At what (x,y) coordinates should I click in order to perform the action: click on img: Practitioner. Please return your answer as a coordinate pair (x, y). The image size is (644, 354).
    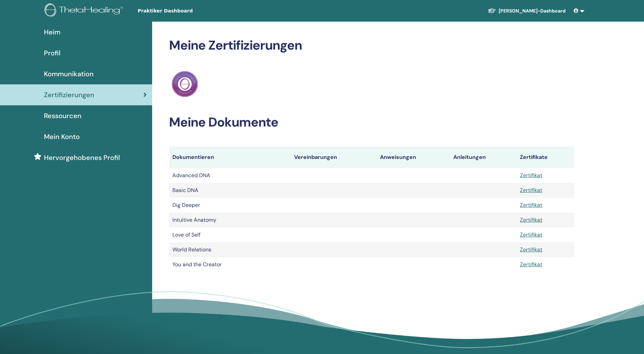
    Looking at the image, I should click on (185, 84).